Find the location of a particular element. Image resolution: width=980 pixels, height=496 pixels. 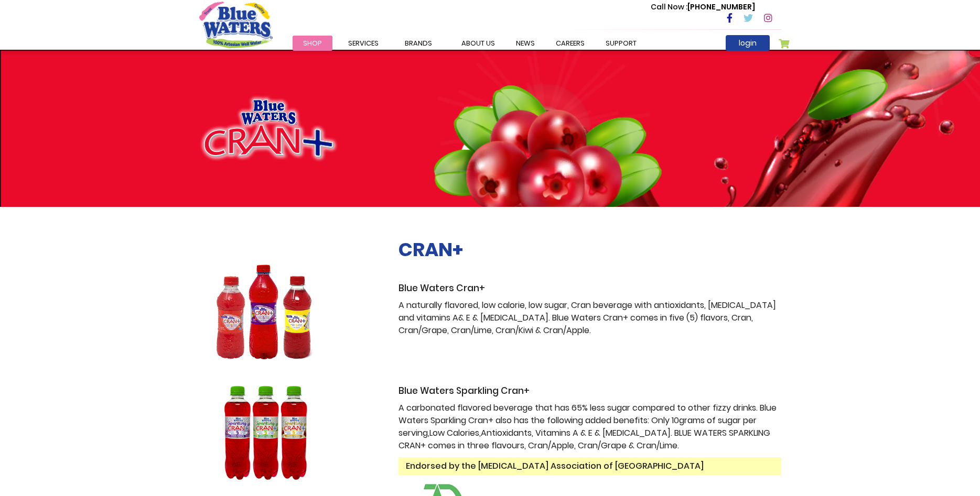

a: Shop is located at coordinates (312, 43).